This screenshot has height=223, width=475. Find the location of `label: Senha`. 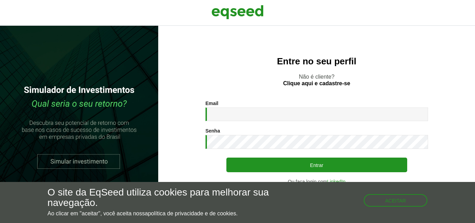

label: Senha is located at coordinates (213, 131).